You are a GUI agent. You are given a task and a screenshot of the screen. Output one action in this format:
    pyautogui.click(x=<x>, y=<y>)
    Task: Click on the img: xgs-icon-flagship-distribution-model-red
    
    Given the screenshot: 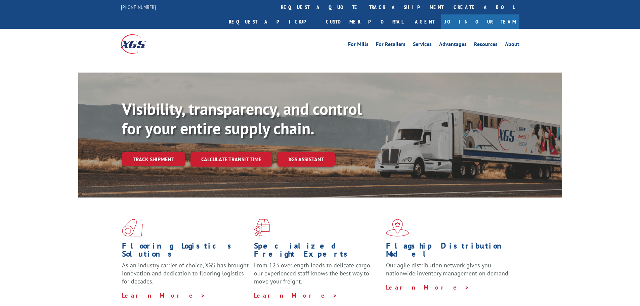 What is the action you would take?
    pyautogui.click(x=397, y=228)
    